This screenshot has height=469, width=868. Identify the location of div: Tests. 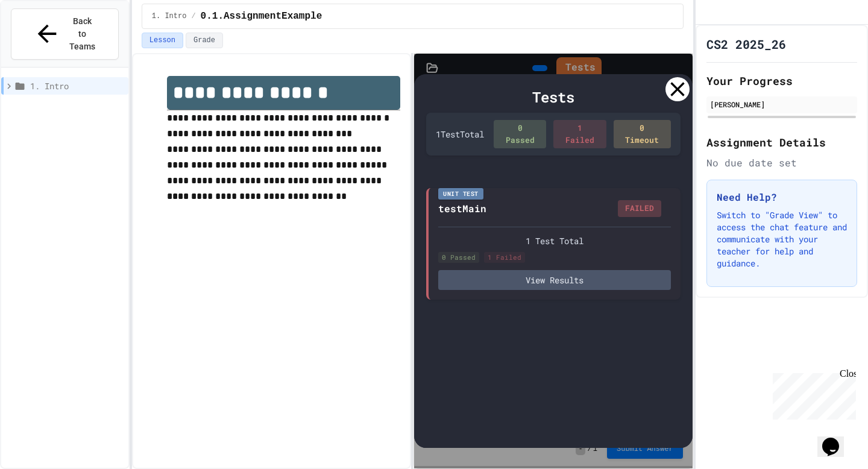
(553, 97).